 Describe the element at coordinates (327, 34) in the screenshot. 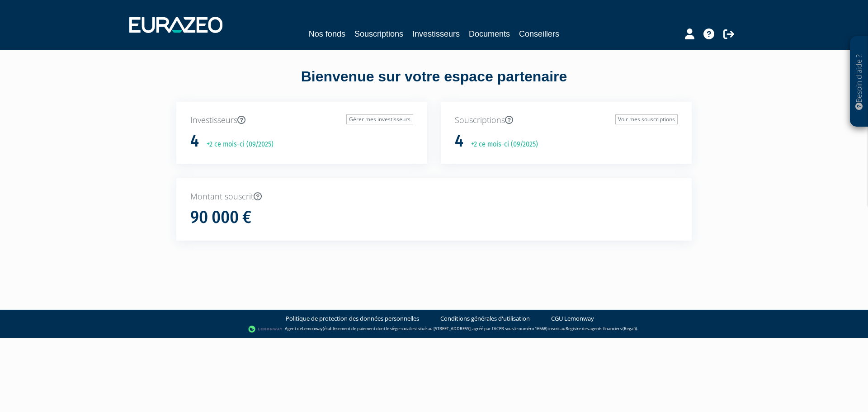

I see `a: Nos fonds` at that location.